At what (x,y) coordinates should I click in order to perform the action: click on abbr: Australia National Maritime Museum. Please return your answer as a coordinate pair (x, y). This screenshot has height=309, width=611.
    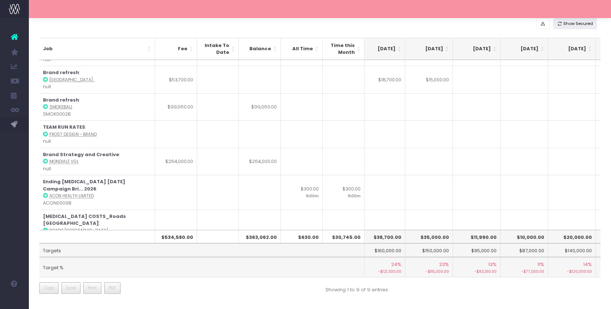
    Looking at the image, I should click on (72, 80).